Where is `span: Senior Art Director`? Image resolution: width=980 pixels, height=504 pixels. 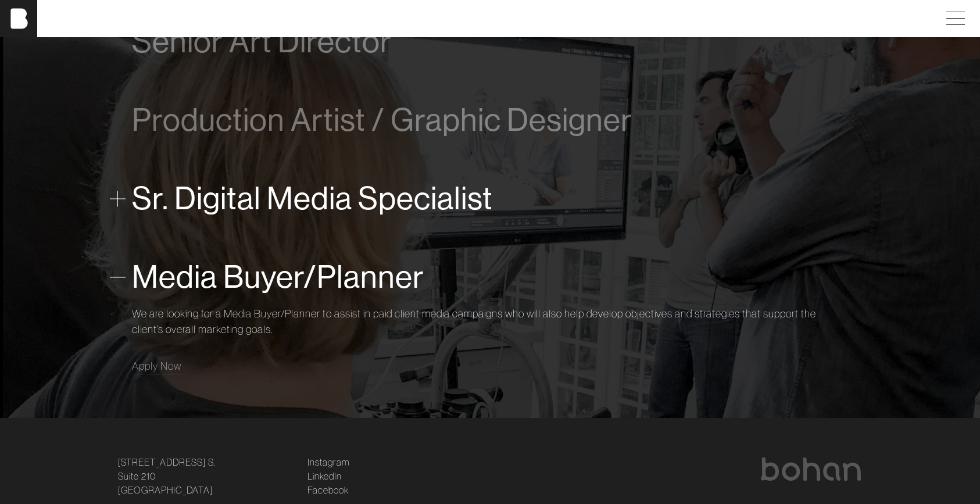
span: Senior Art Director is located at coordinates (262, 41).